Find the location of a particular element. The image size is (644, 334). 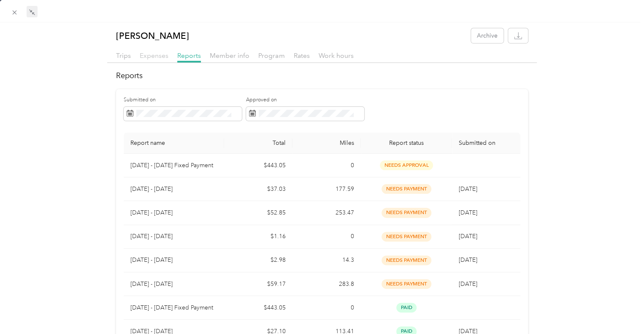

span: Expenses is located at coordinates (154, 55).